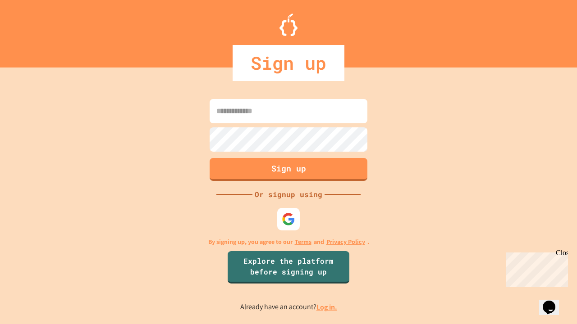 The image size is (577, 324). What do you see at coordinates (346, 242) in the screenshot?
I see `a: Privacy Policy` at bounding box center [346, 242].